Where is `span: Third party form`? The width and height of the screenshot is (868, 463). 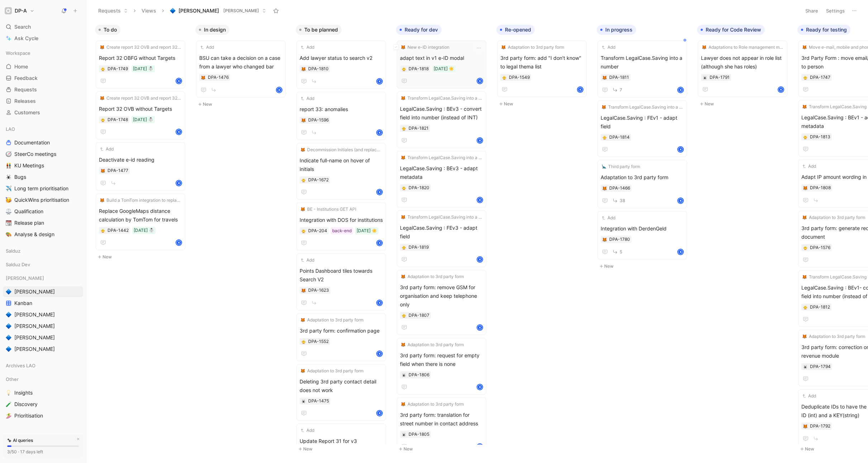
span: Third party form is located at coordinates (624, 167).